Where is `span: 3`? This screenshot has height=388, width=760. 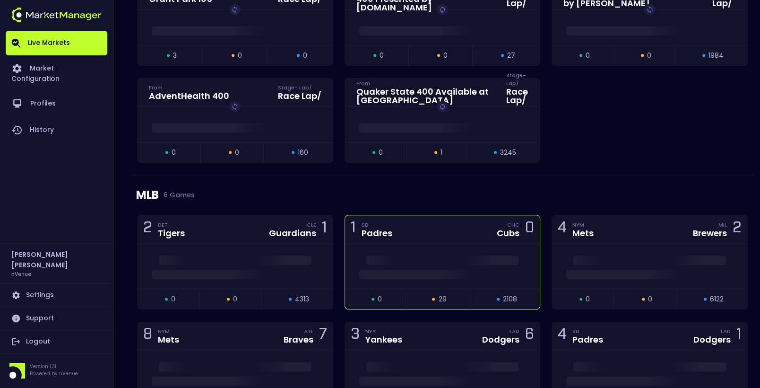 span: 3 is located at coordinates (175, 55).